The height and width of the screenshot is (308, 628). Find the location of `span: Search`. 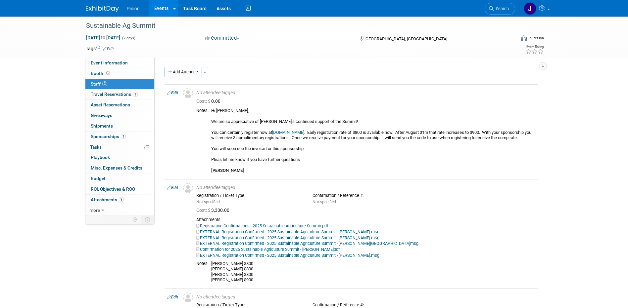

span: Search is located at coordinates (501, 9).